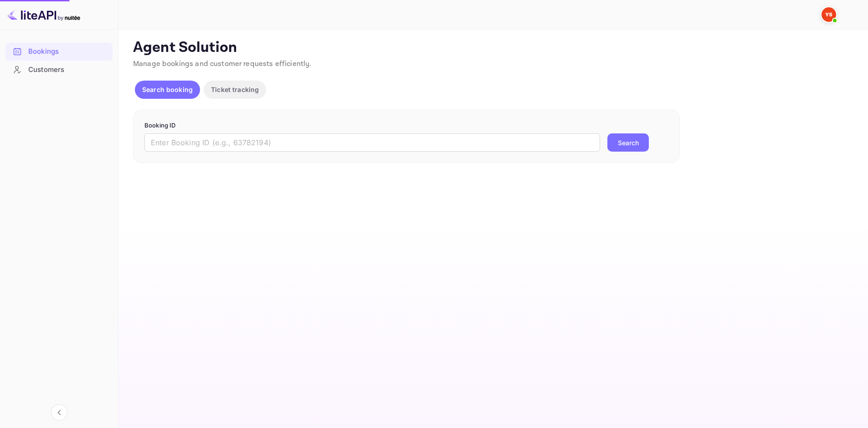 The width and height of the screenshot is (868, 428). Describe the element at coordinates (492, 48) in the screenshot. I see `p: Agent Solution` at that location.